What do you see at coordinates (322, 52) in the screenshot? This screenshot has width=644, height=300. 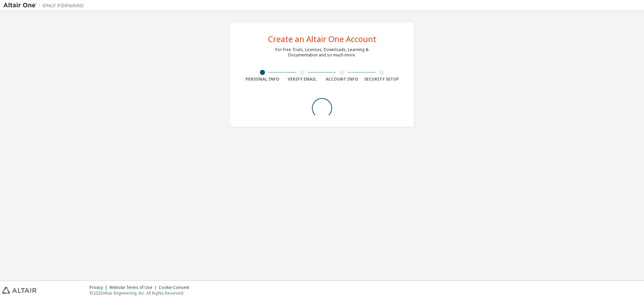 I see `div: For Free Trials, Licenses, Downloads, Learning & Documentation and so much more.` at bounding box center [322, 52].